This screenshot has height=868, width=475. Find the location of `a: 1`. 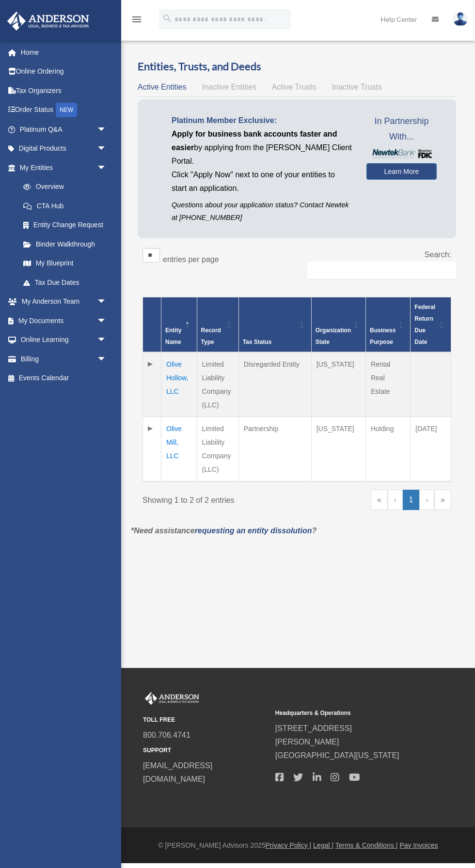

a: 1 is located at coordinates (411, 500).